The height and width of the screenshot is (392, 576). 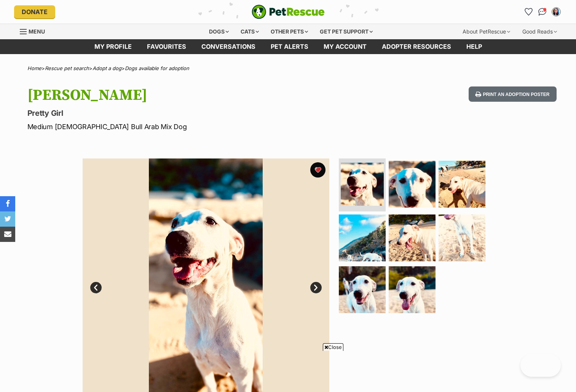 What do you see at coordinates (543, 12) in the screenshot?
I see `a: Conversations` at bounding box center [543, 12].